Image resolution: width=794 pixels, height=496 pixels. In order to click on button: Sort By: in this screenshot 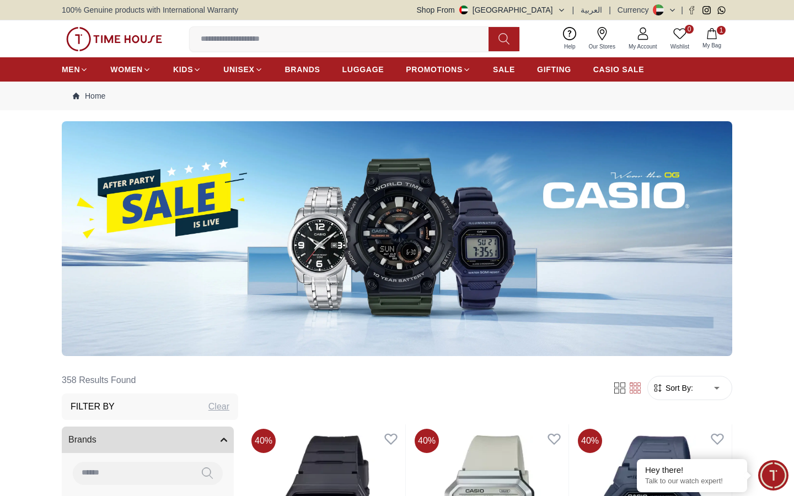, I will do `click(672, 388)`.